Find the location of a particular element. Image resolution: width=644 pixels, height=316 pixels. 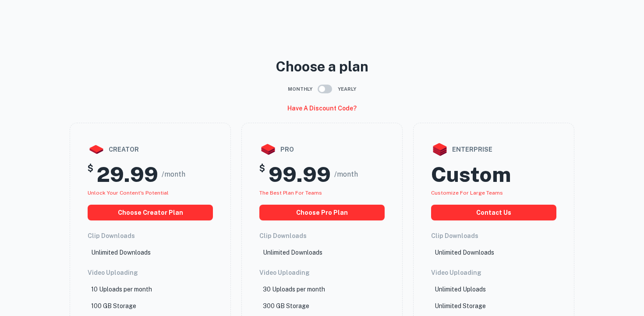

button: choose creator plan is located at coordinates (151, 213).